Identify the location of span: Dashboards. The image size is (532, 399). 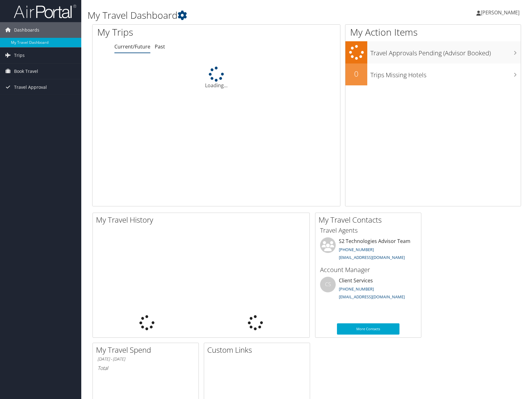
(27, 30).